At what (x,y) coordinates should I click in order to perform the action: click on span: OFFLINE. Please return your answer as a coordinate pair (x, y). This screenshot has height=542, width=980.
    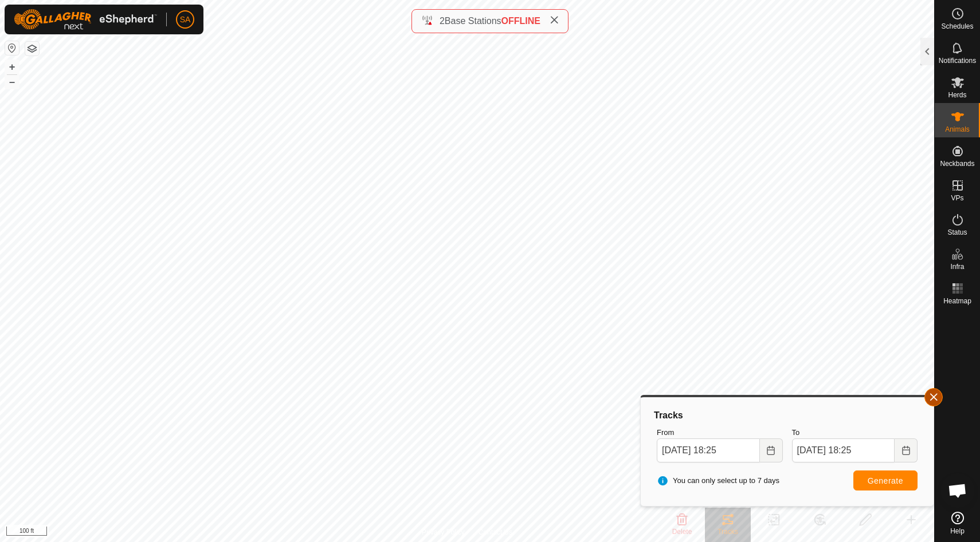
    Looking at the image, I should click on (521, 21).